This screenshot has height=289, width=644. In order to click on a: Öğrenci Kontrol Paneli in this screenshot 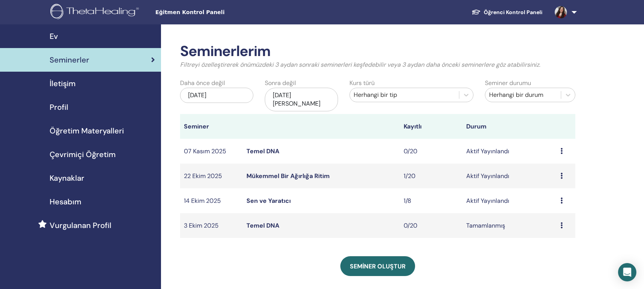, I will do `click(507, 12)`.